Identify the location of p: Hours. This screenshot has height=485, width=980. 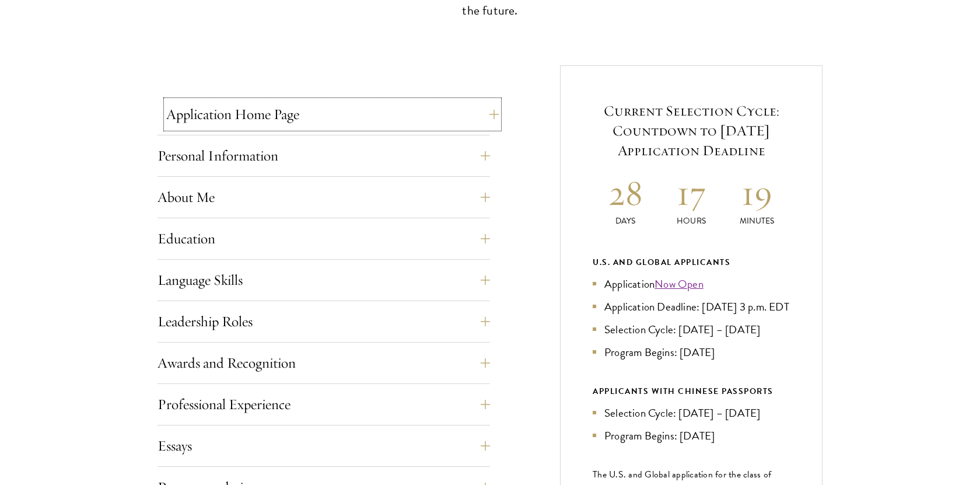
(691, 220).